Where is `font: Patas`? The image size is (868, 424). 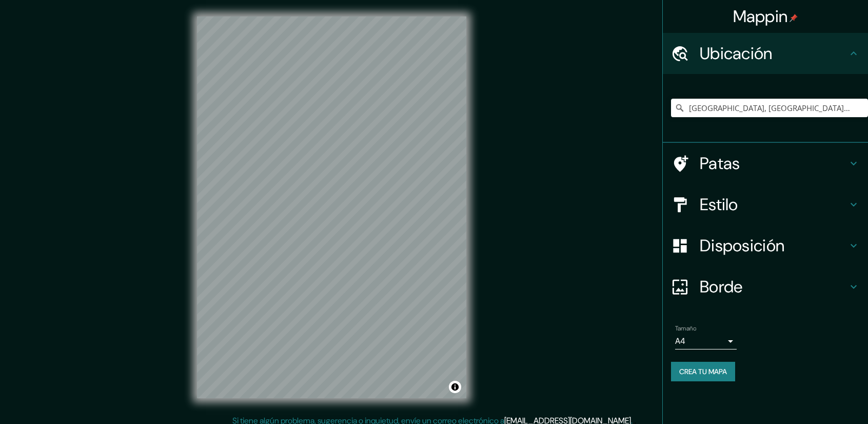 font: Patas is located at coordinates (720, 163).